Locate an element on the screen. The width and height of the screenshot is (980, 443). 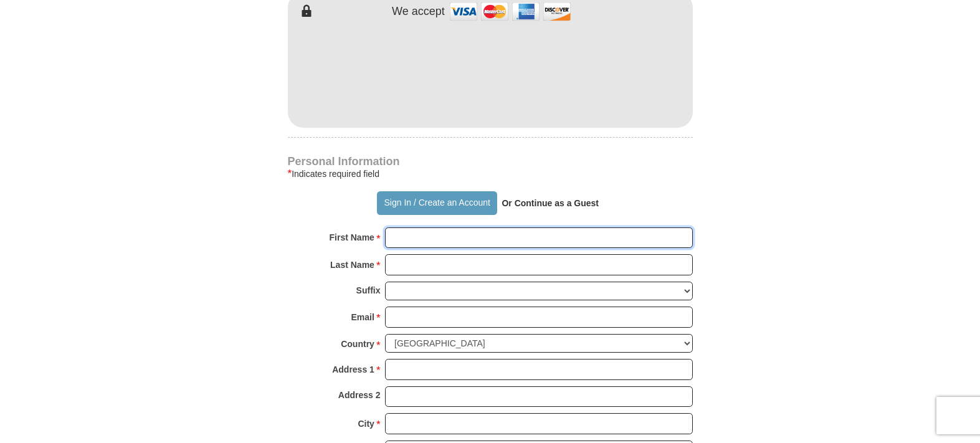
strong: Address 1 is located at coordinates (353, 369).